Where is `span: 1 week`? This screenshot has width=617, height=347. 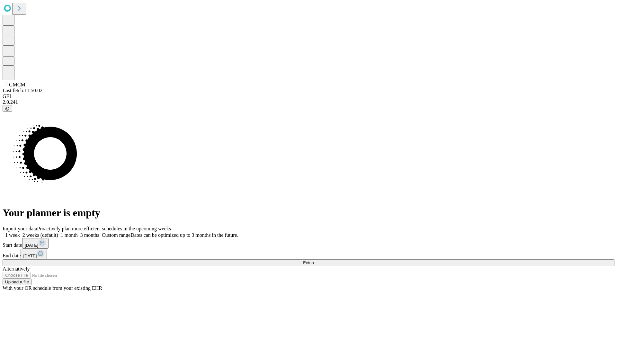
span: 1 week is located at coordinates (13, 235).